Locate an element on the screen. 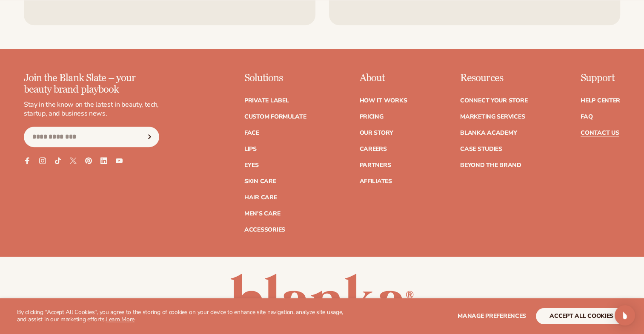 Image resolution: width=644 pixels, height=334 pixels. span: Manage preferences is located at coordinates (491, 316).